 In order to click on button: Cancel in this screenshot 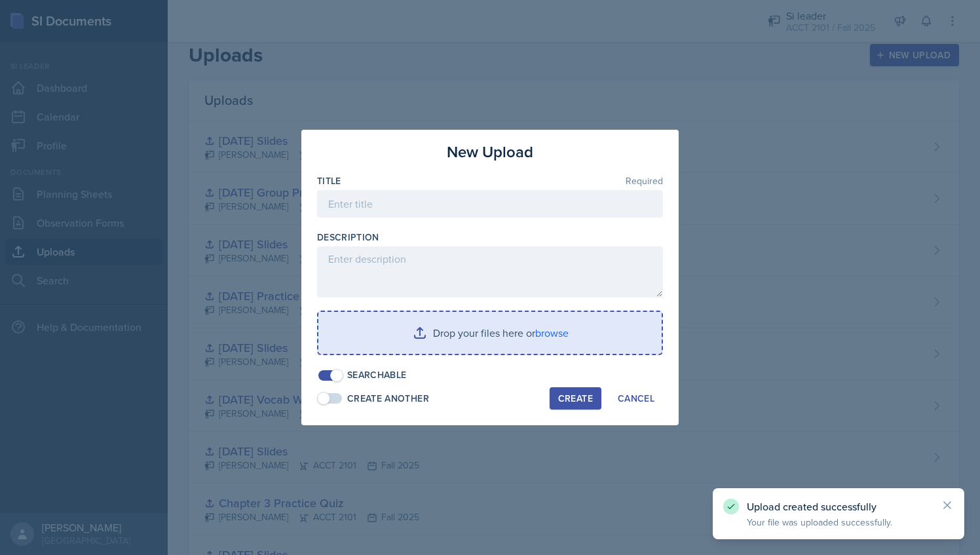, I will do `click(636, 398)`.